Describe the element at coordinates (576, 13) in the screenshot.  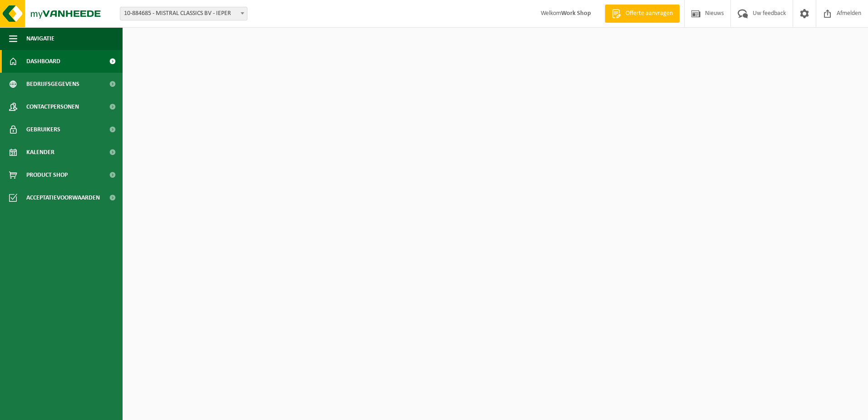
I see `strong: Work Shop` at that location.